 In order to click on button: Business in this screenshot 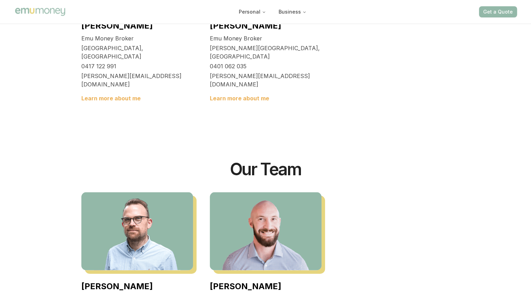, I will do `click(292, 12)`.